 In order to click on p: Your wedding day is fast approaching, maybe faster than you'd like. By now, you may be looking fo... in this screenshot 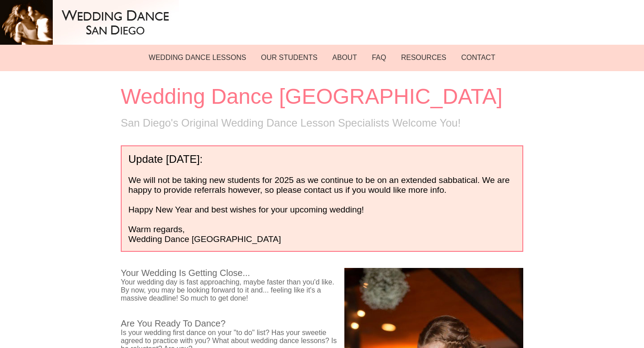, I will do `click(322, 290)`.